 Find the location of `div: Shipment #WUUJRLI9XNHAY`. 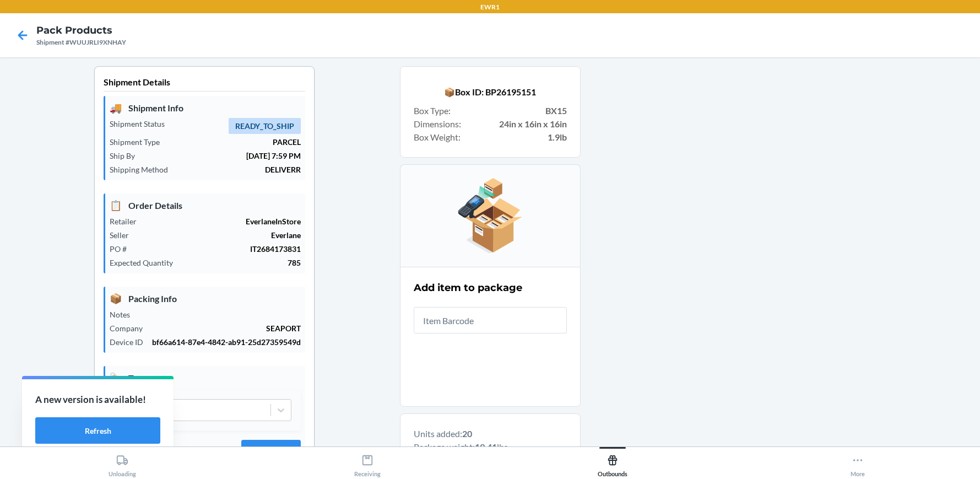

div: Shipment #WUUJRLI9XNHAY is located at coordinates (81, 43).